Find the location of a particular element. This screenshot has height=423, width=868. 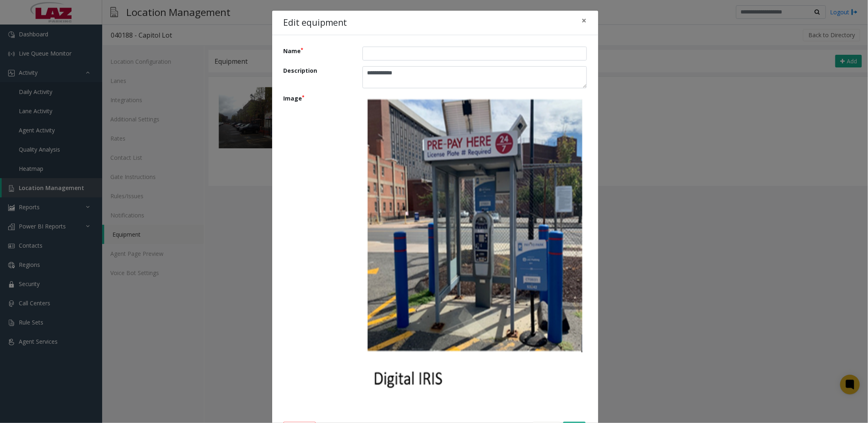

label: Description is located at coordinates (317, 76).